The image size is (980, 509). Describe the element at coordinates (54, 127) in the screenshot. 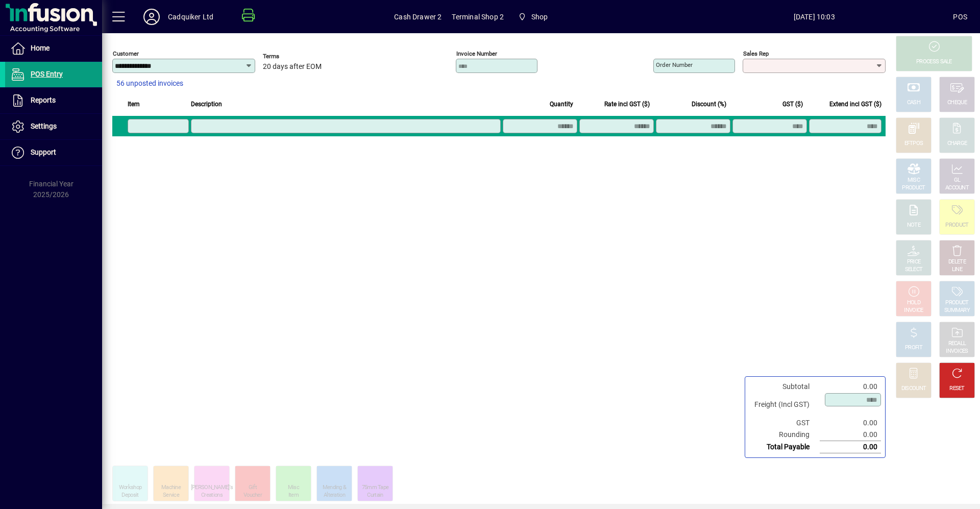

I see `a: Settings` at that location.